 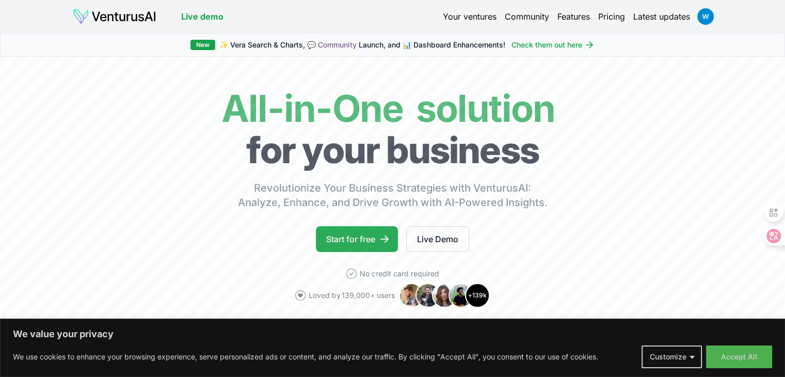 What do you see at coordinates (306, 357) in the screenshot?
I see `p: We use cookies to enhance your browsing experience, serve personalized ads or content, and analyz...` at bounding box center [306, 357].